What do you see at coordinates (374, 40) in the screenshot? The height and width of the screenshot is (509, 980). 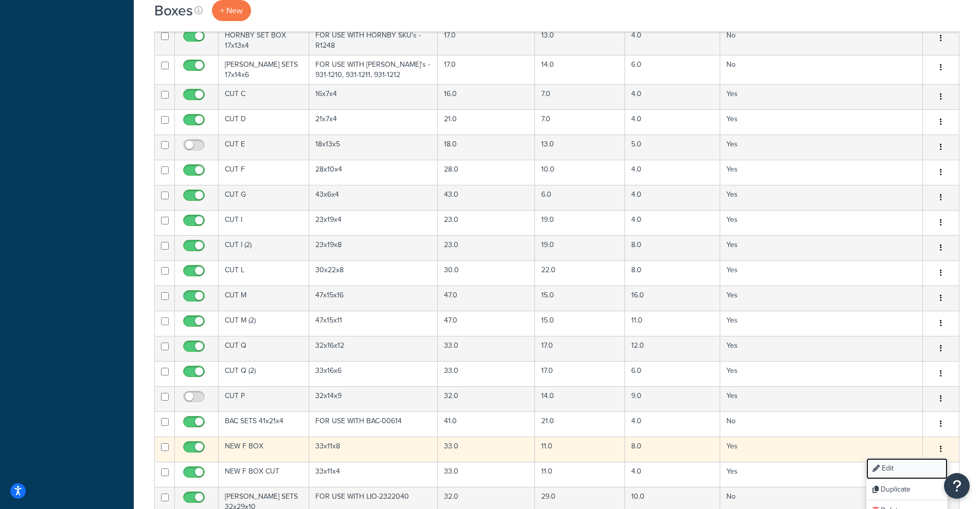 I see `td: FOR USE WITH HORNBY SKU's - R1248` at bounding box center [374, 40].